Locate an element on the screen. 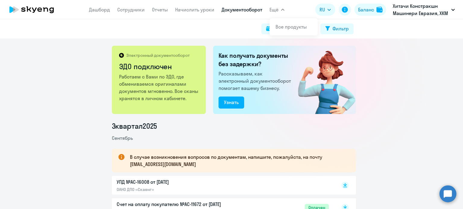 Image resolution: width=463 pixels, height=209 pixels. button: Ещё is located at coordinates (277, 10).